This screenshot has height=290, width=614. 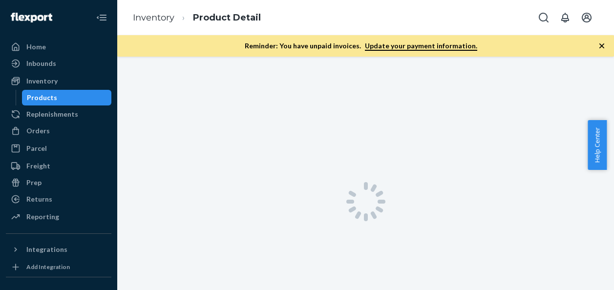 I want to click on a: Products, so click(x=67, y=98).